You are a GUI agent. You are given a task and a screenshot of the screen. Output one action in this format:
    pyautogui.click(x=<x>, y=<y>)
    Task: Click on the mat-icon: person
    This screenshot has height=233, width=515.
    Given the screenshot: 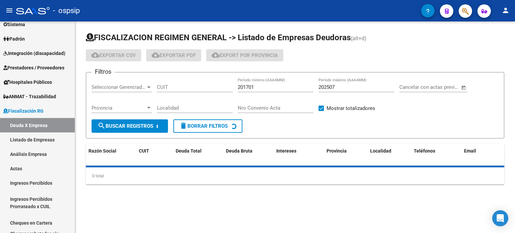 What is the action you would take?
    pyautogui.click(x=506, y=10)
    